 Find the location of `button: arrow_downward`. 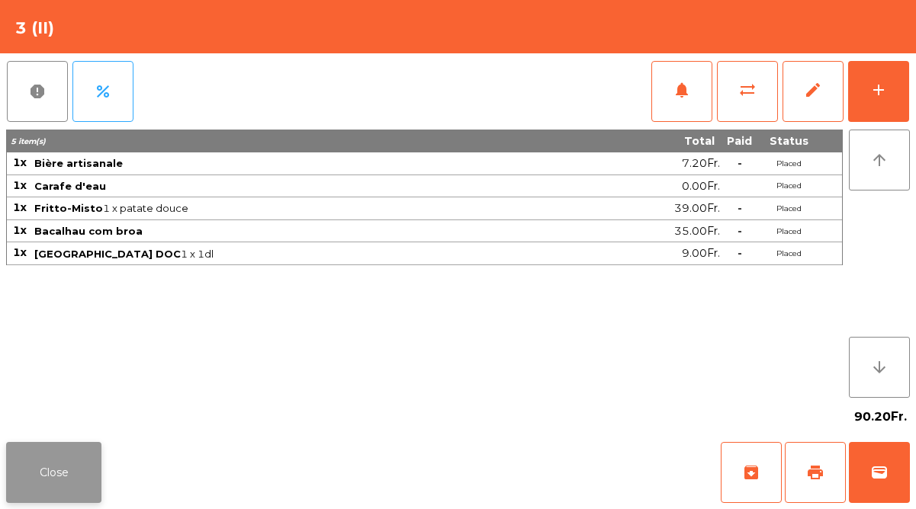

button: arrow_downward is located at coordinates (879, 368).